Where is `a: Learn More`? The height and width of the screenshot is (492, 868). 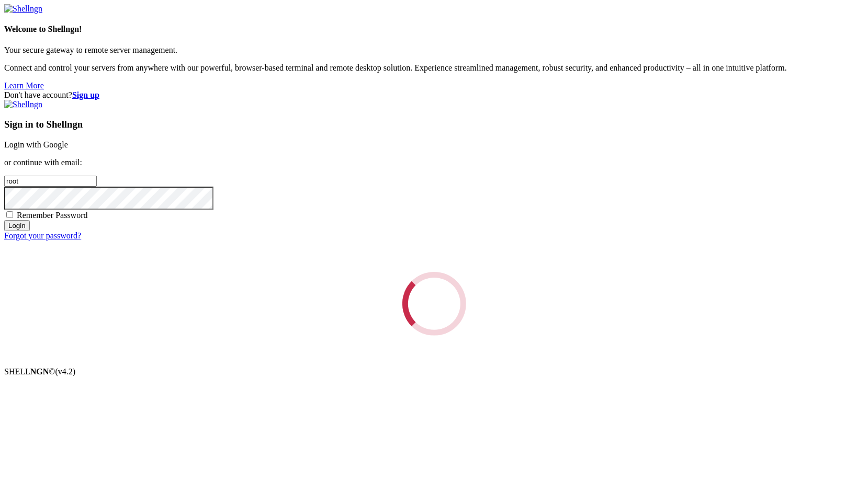 a: Learn More is located at coordinates (24, 85).